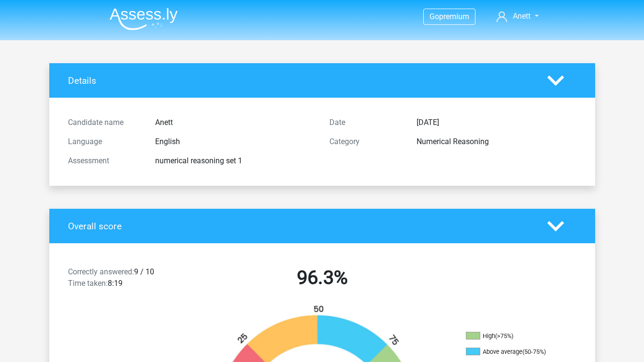 This screenshot has height=362, width=644. What do you see at coordinates (497, 142) in the screenshot?
I see `div: Numerical Reasoning` at bounding box center [497, 142].